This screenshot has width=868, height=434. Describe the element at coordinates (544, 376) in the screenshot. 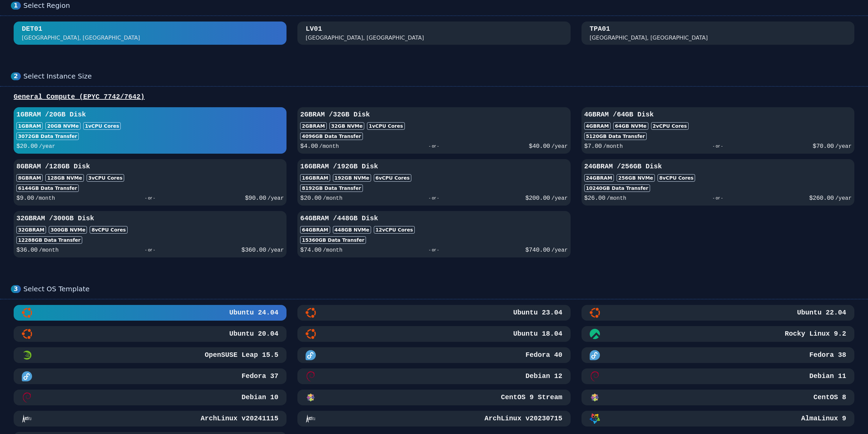

I see `h3: Debian 12` at that location.